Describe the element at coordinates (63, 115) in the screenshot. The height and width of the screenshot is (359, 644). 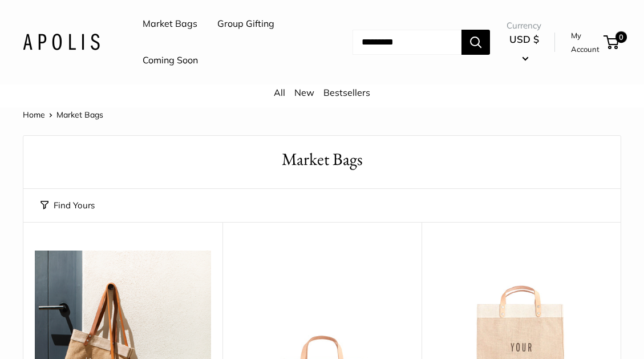
I see `nav: Breadcrumb` at that location.